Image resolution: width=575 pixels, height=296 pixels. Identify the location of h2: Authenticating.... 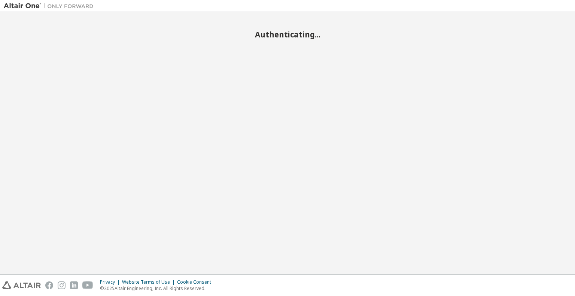
(287, 34).